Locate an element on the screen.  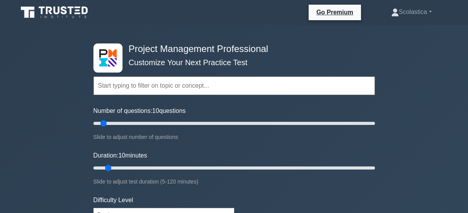
h4: Project Management Professional is located at coordinates (231, 49).